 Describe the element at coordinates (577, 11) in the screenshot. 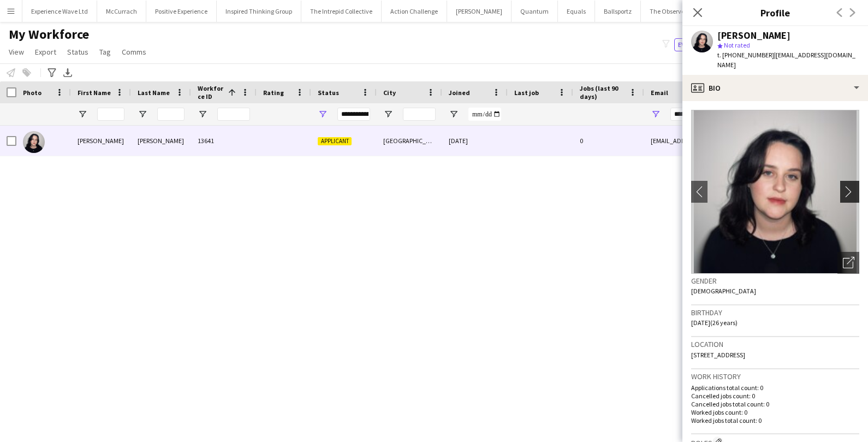

I see `button: Equals` at that location.